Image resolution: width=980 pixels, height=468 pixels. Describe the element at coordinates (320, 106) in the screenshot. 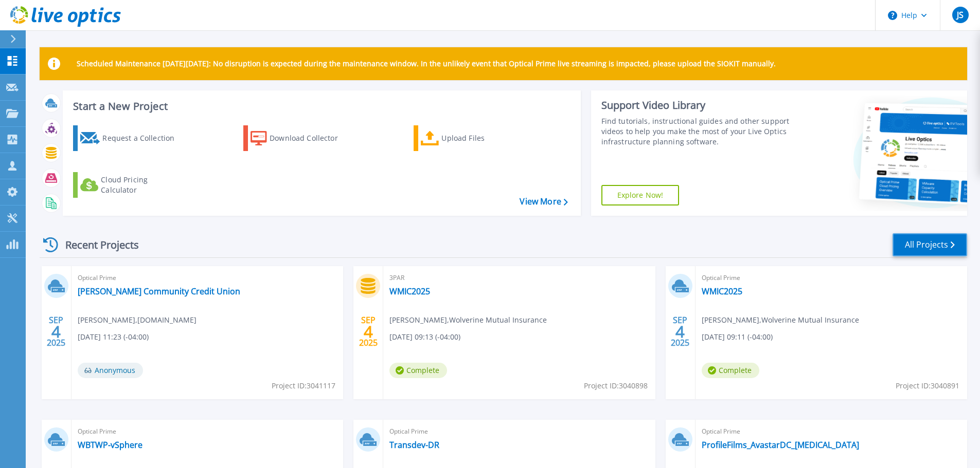

I see `h3: Start a New Project` at that location.